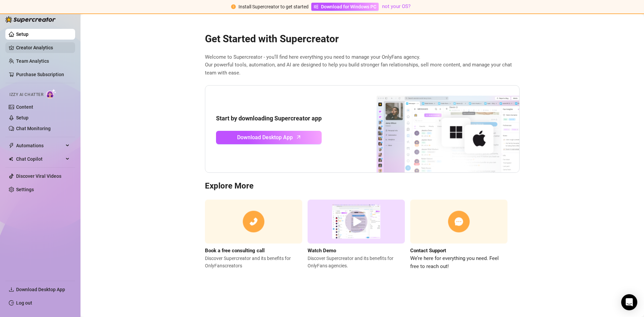 The height and width of the screenshot is (317, 644). What do you see at coordinates (356, 262) in the screenshot?
I see `span: Discover Supercreator and its benefits for OnlyFans agencies.` at bounding box center [356, 262].